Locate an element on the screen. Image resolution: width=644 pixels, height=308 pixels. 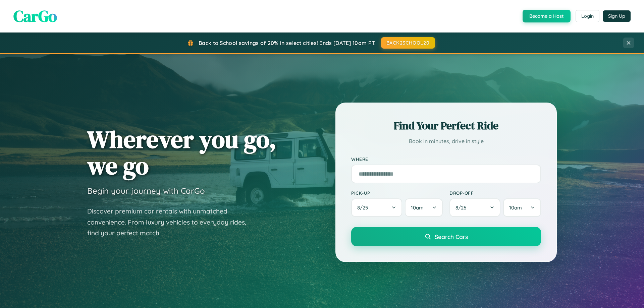
button: Search Cars is located at coordinates (446, 236).